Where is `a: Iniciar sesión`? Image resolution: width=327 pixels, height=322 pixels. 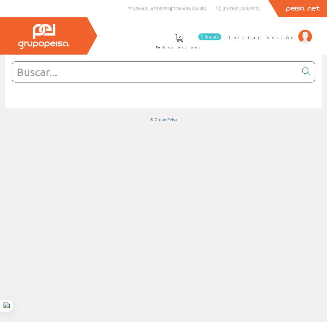
a: Iniciar sesión is located at coordinates (270, 31).